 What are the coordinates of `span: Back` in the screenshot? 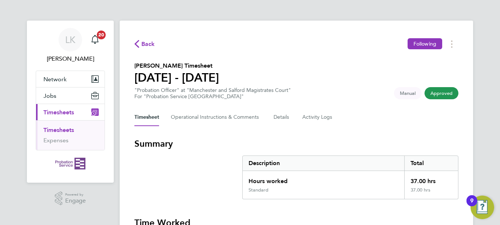 It's located at (148, 44).